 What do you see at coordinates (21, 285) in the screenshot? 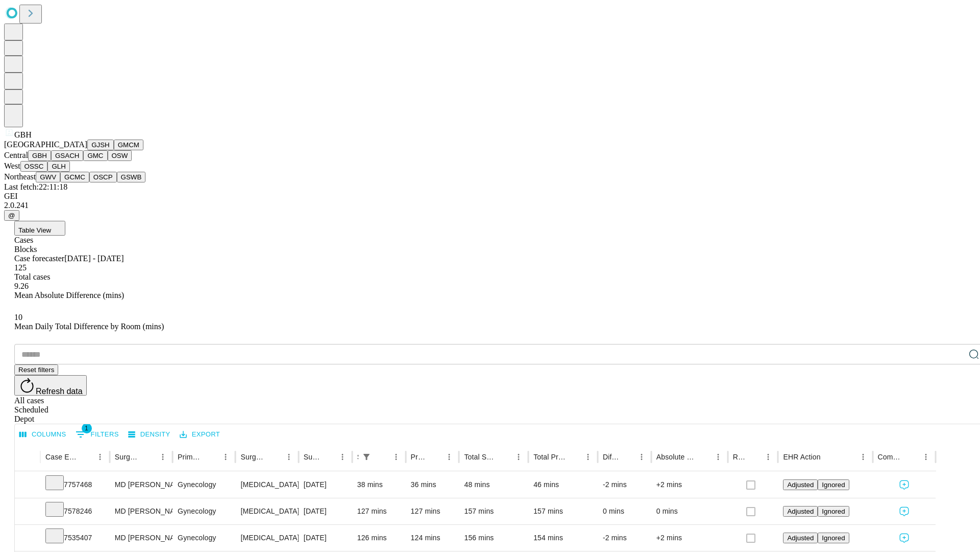
I see `span: 9.26` at bounding box center [21, 285].